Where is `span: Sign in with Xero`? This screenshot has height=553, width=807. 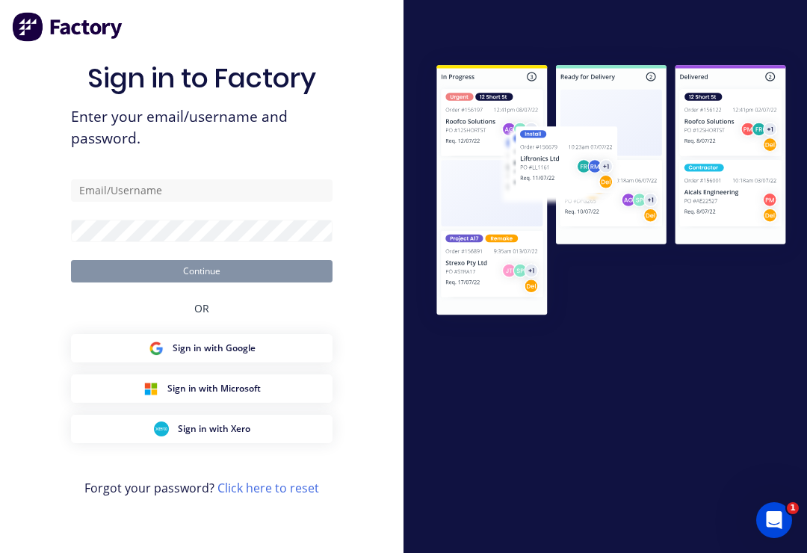
span: Sign in with Xero is located at coordinates (214, 429).